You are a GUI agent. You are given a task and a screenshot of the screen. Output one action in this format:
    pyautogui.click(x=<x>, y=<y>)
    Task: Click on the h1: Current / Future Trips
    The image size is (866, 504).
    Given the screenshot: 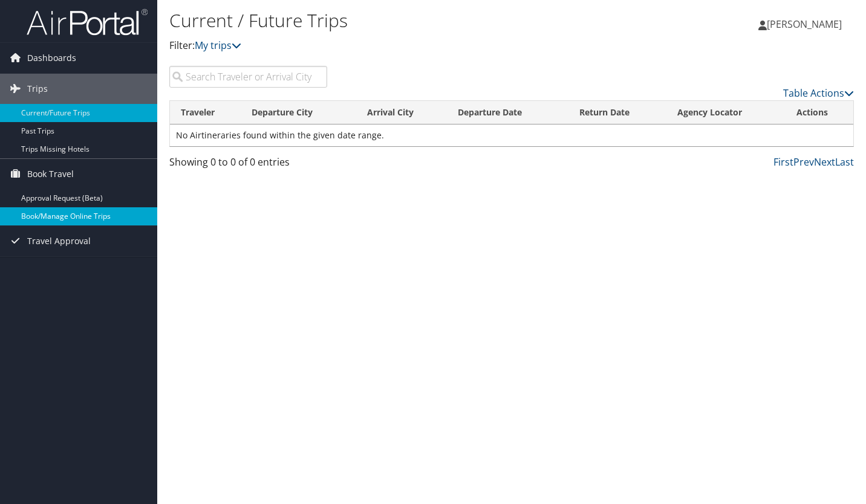 What is the action you would take?
    pyautogui.click(x=397, y=21)
    